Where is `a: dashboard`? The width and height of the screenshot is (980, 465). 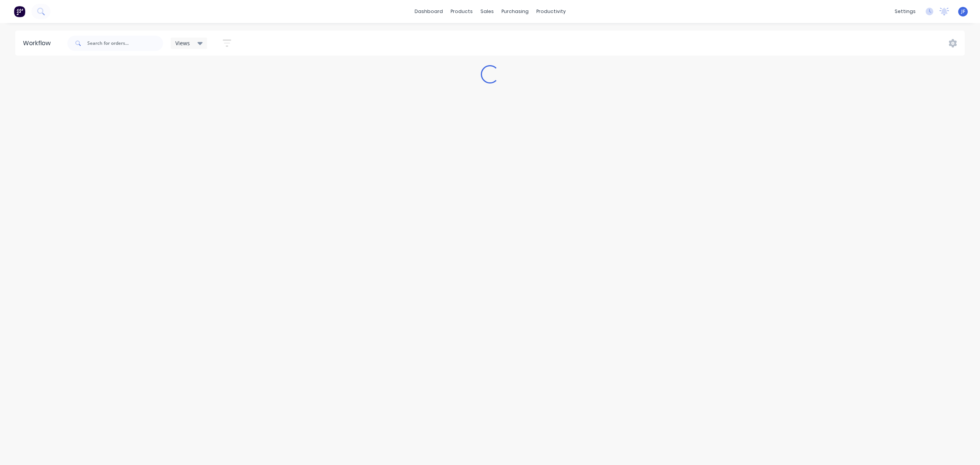 a: dashboard is located at coordinates (429, 12).